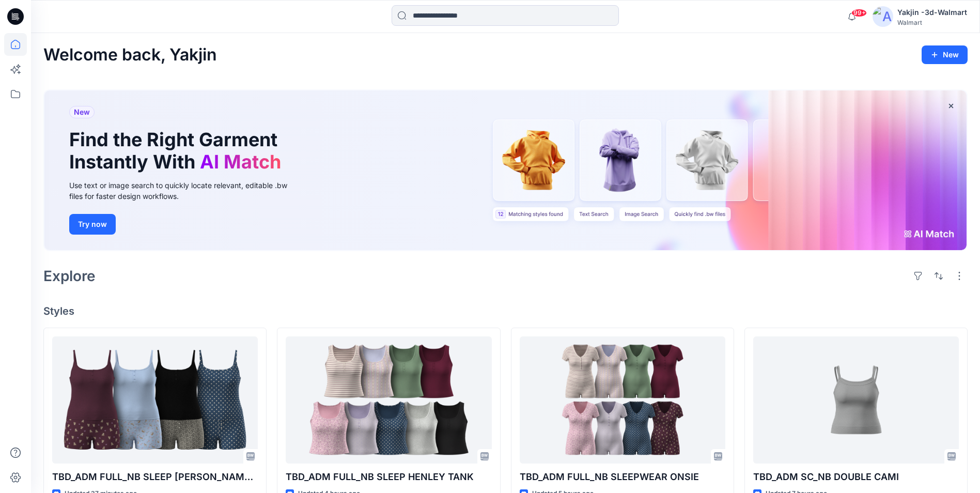 The width and height of the screenshot is (980, 493). I want to click on a: TBD_ADM FULL_NB SLEEP CAMI BOXER SET, so click(155, 399).